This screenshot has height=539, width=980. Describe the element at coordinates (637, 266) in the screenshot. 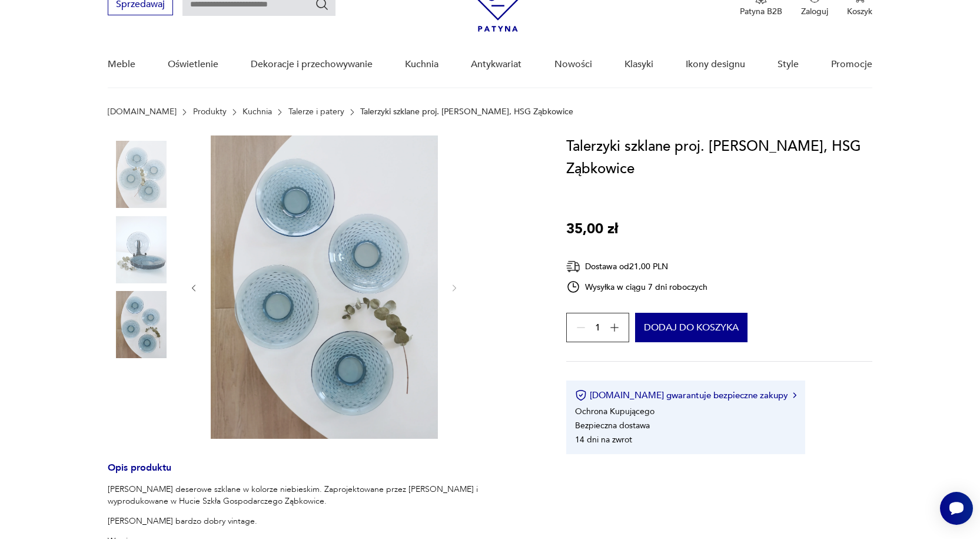

I see `div: Dostawa od 21,00 PLN` at that location.